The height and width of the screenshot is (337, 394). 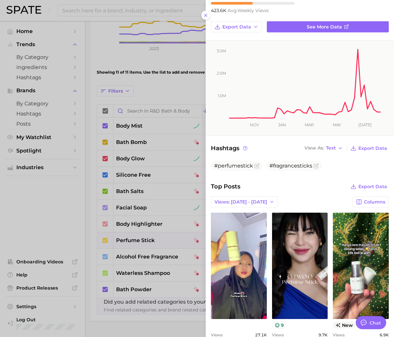 What do you see at coordinates (248, 10) in the screenshot?
I see `span: weekly views` at bounding box center [248, 10].